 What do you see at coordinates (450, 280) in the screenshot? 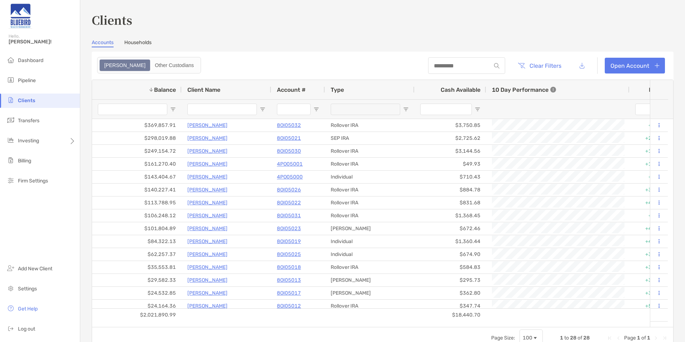
I see `div: $295.73` at bounding box center [450, 280].